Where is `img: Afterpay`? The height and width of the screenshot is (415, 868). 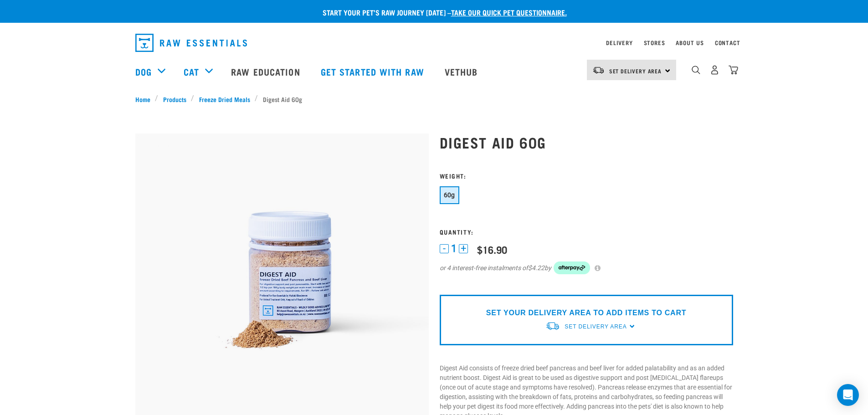 img: Afterpay is located at coordinates (572, 268).